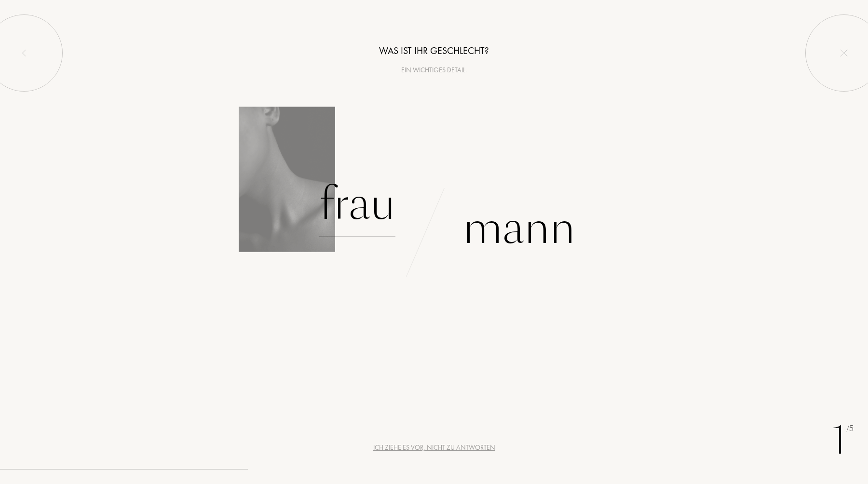  I want to click on img: quit_onboard.svg, so click(844, 53).